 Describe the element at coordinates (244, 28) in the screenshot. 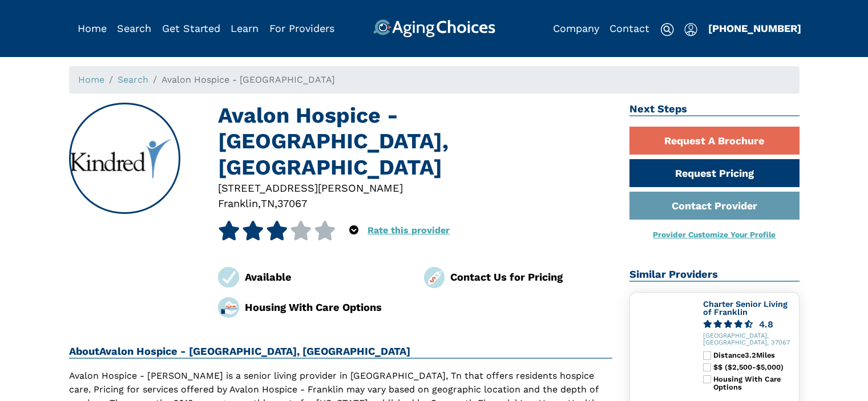

I see `a: Learn` at that location.